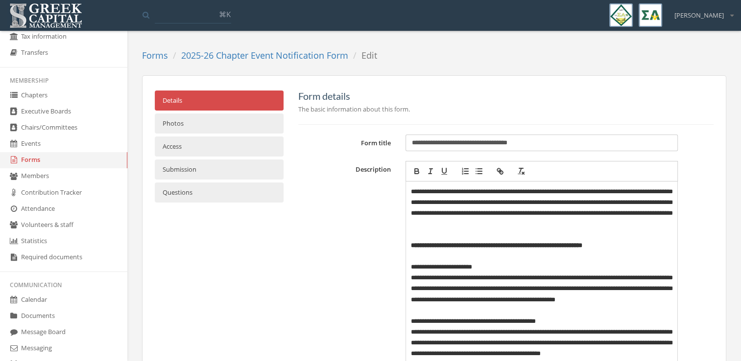  Describe the element at coordinates (362, 56) in the screenshot. I see `li: Edit` at that location.